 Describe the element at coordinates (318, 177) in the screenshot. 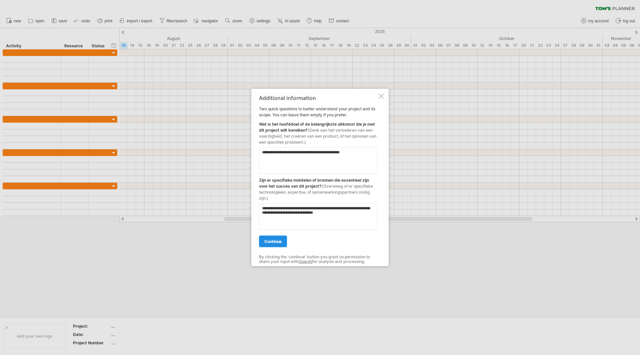

I see `div: Two quick questions to better understand your project and its scope. You can leave them empty if ...` at that location.